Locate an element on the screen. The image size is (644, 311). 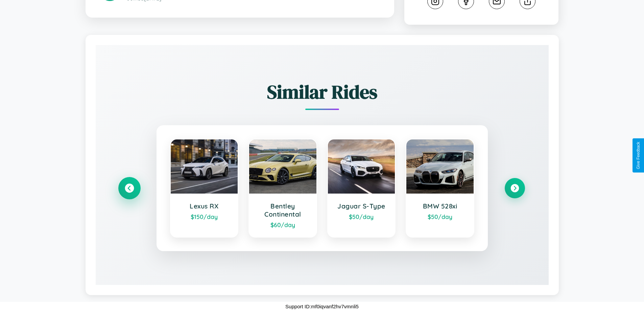
a: Lexus RX$150/day is located at coordinates (204, 188).